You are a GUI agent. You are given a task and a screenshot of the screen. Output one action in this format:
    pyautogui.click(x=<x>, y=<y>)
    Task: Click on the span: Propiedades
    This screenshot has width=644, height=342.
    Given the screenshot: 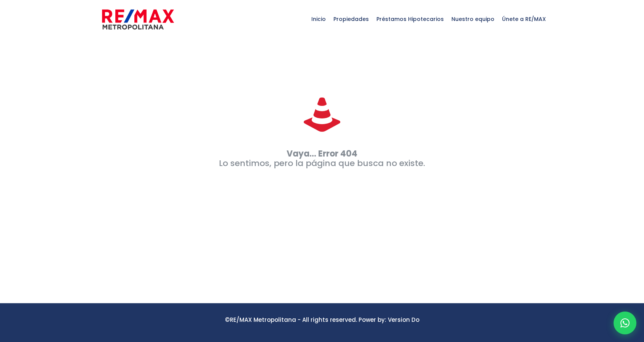 What is the action you would take?
    pyautogui.click(x=351, y=19)
    